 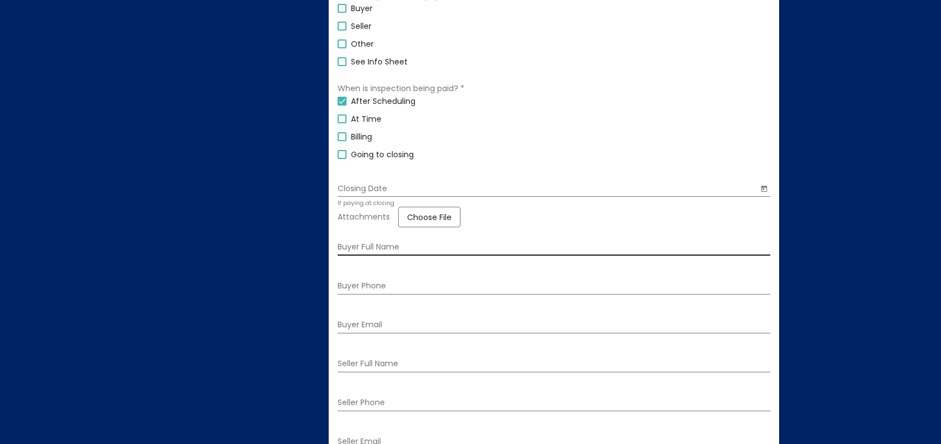 What do you see at coordinates (366, 204) in the screenshot?
I see `mat-hint: If paying at closing` at bounding box center [366, 204].